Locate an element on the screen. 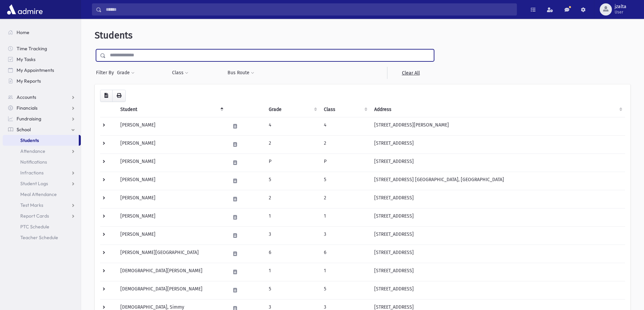  a: Home is located at coordinates (42, 33).